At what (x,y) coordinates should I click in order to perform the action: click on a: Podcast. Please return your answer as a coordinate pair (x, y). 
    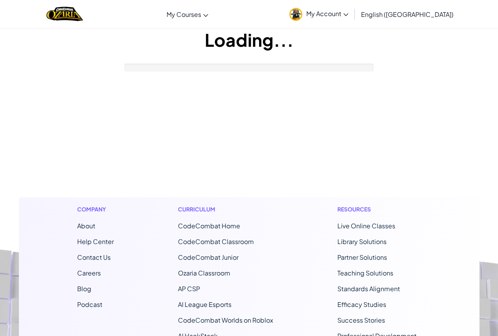
    Looking at the image, I should click on (90, 305).